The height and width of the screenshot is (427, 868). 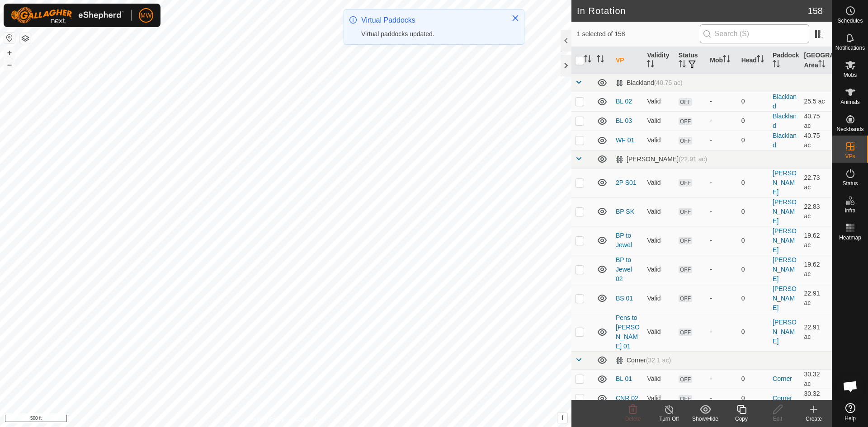 I want to click on button: Close, so click(x=516, y=18).